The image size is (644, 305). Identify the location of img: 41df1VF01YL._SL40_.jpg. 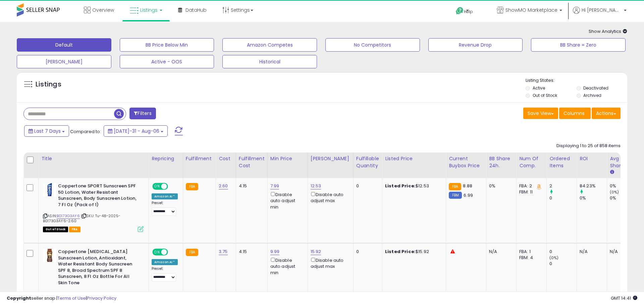
(50, 189).